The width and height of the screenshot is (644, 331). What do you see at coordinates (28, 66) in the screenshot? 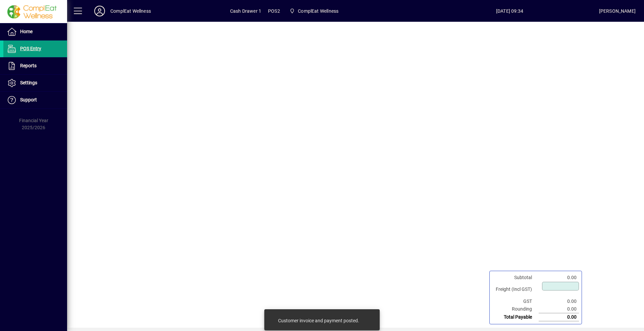
I see `span: Reports` at bounding box center [28, 66].